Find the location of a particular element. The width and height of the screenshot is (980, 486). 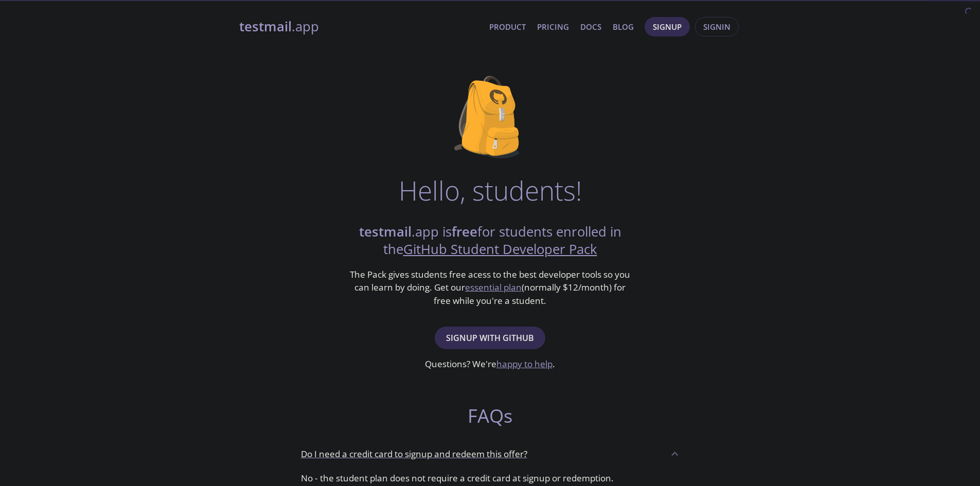

a: Product is located at coordinates (508, 27).